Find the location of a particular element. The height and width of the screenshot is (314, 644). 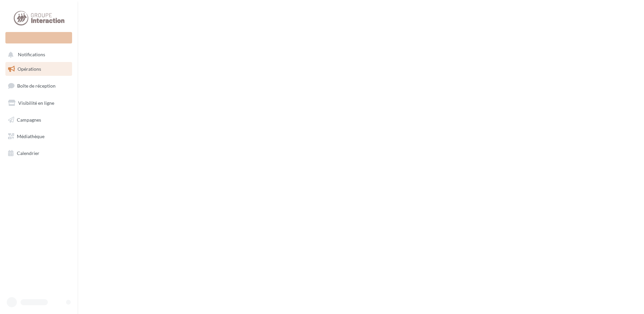

a: Opérations is located at coordinates (39, 69).